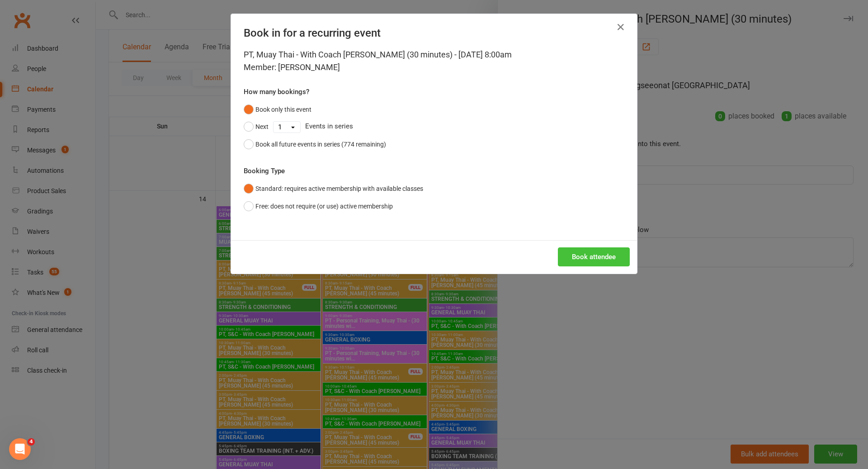 The image size is (868, 469). What do you see at coordinates (320, 144) in the screenshot?
I see `div: Book all future events in series (774 remaining)` at bounding box center [320, 144].